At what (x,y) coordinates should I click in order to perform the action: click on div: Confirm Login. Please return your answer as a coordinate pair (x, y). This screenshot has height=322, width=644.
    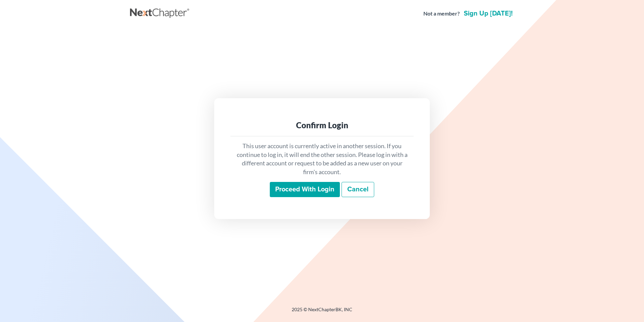
    Looking at the image, I should click on (322, 125).